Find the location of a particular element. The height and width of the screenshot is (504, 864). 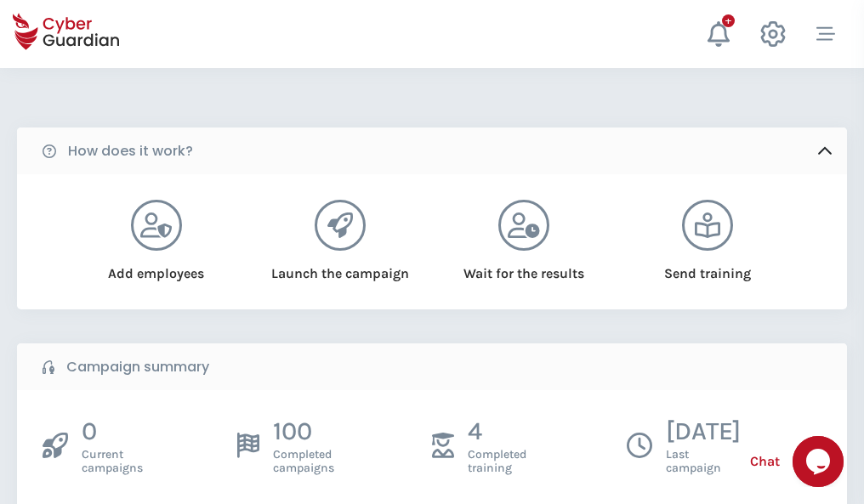

p: 4 is located at coordinates (496, 432).